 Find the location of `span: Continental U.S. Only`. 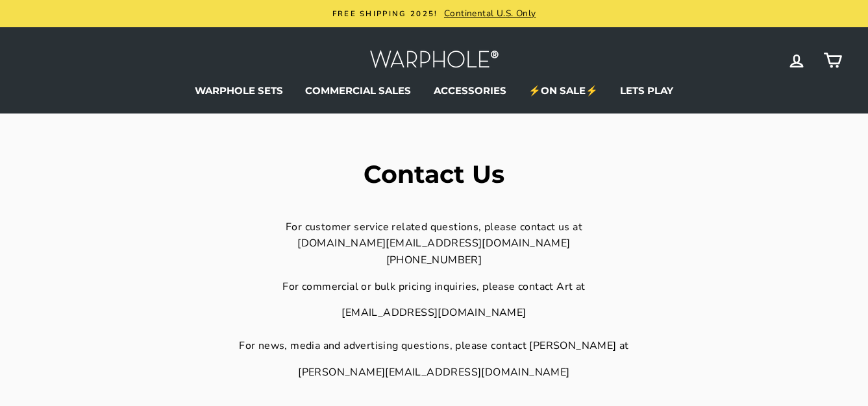

span: Continental U.S. Only is located at coordinates (488, 13).